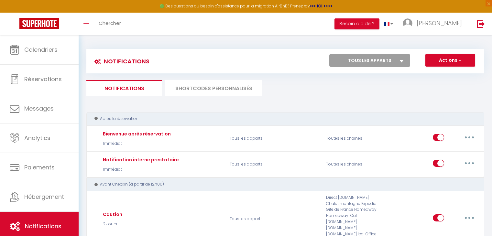  What do you see at coordinates (110, 24) in the screenshot?
I see `a: Chercher` at bounding box center [110, 24].